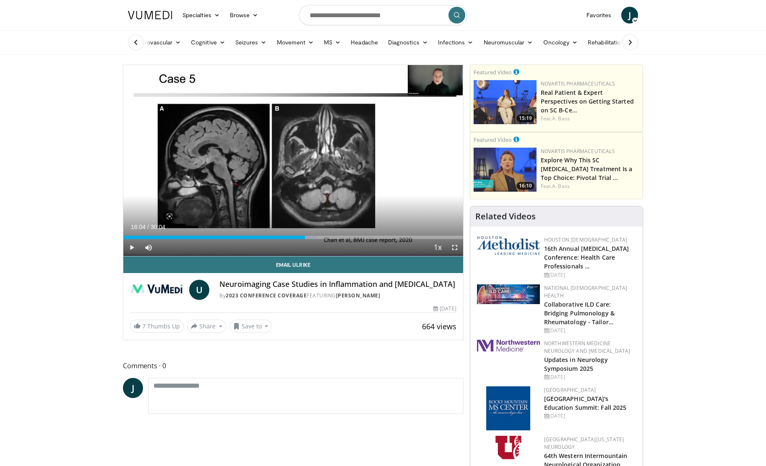 This screenshot has height=466, width=766. Describe the element at coordinates (244, 15) in the screenshot. I see `a: Browse` at that location.